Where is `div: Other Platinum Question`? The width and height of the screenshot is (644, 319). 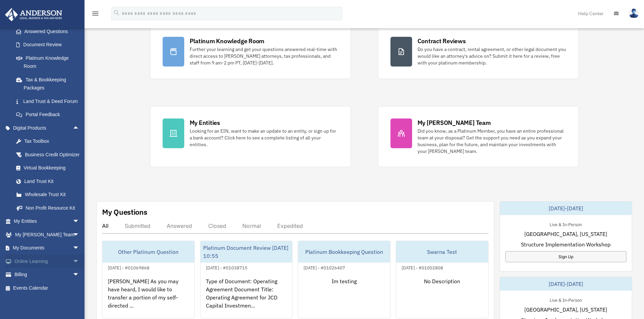
div: Other Platinum Question is located at coordinates (148, 252).